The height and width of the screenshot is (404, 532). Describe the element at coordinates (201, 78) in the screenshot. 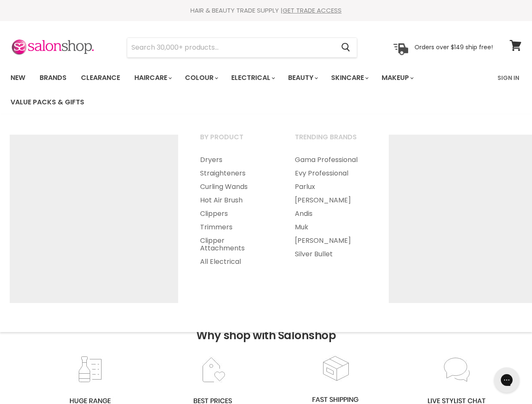

I see `a: Colour` at that location.